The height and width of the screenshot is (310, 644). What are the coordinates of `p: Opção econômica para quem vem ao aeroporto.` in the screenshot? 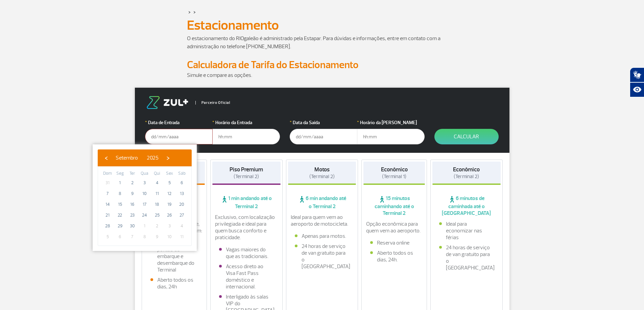 It's located at (394, 228).